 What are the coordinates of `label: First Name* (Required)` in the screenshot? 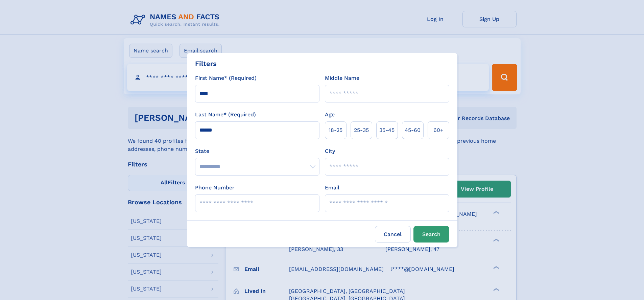 It's located at (226, 78).